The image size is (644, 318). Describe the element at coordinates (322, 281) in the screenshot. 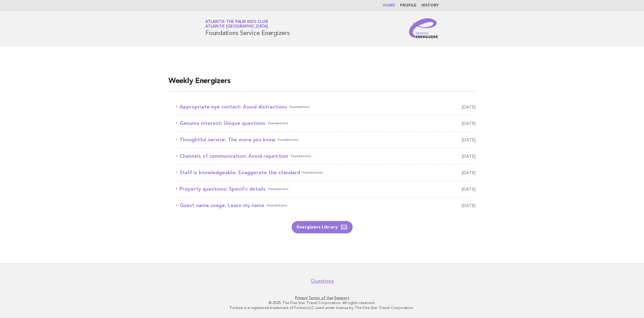

I see `a: Questions` at that location.